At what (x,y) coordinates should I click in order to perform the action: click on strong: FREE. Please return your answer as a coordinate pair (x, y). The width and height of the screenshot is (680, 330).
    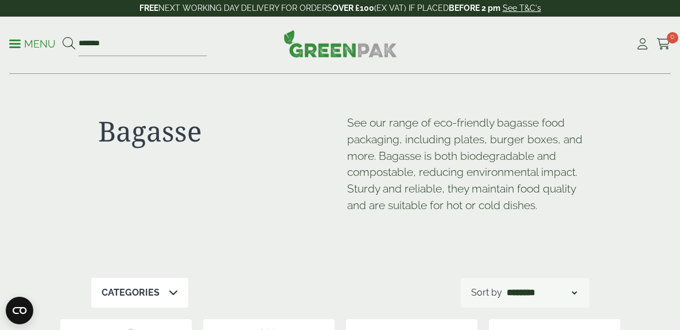
    Looking at the image, I should click on (149, 8).